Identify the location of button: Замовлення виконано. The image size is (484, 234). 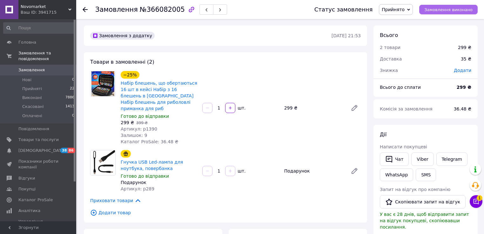
(449, 10).